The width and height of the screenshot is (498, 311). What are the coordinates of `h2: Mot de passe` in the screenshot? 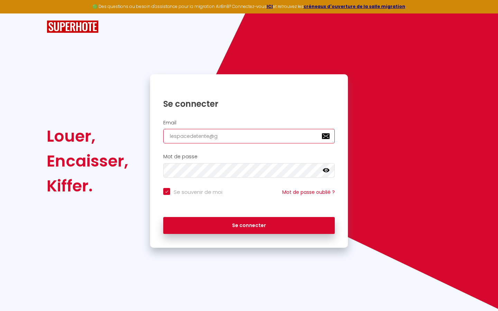 It's located at (249, 157).